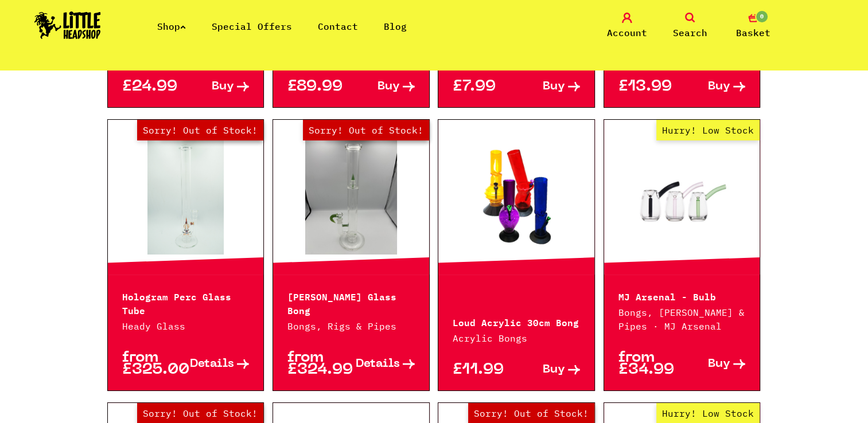 The image size is (868, 423). Describe the element at coordinates (708, 130) in the screenshot. I see `span: Hurry! Low Stock` at that location.